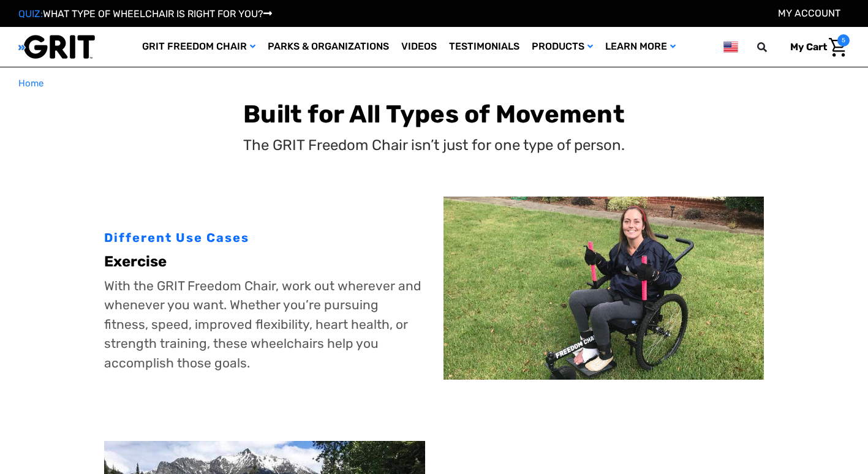 This screenshot has height=474, width=868. Describe the element at coordinates (31, 83) in the screenshot. I see `a: Home` at that location.